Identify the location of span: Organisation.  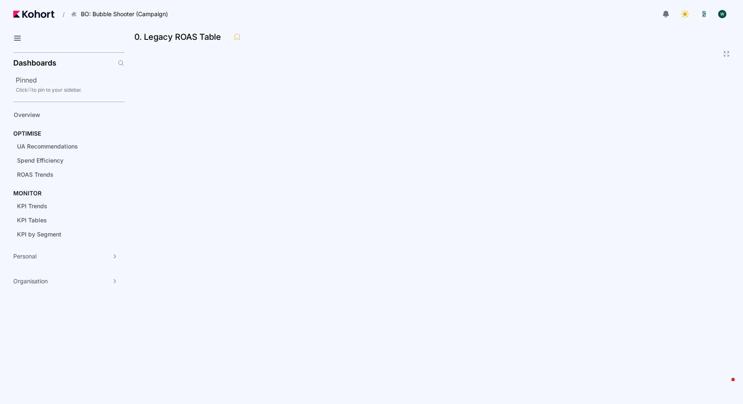
(30, 281).